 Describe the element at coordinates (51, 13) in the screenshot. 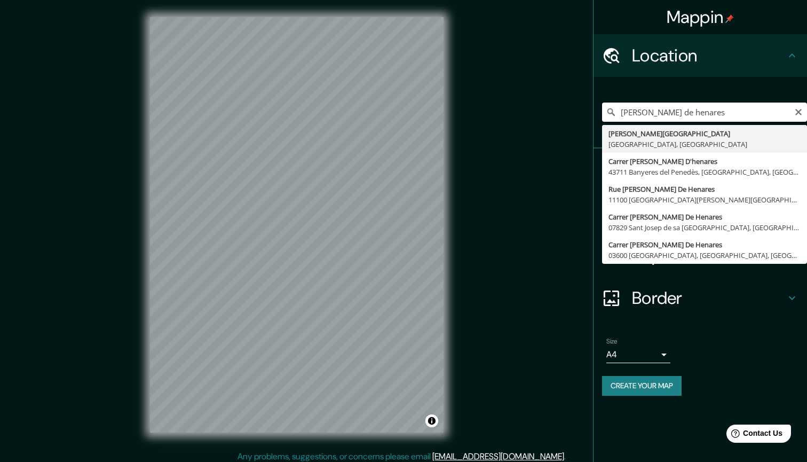

I see `span: Contact Us` at that location.